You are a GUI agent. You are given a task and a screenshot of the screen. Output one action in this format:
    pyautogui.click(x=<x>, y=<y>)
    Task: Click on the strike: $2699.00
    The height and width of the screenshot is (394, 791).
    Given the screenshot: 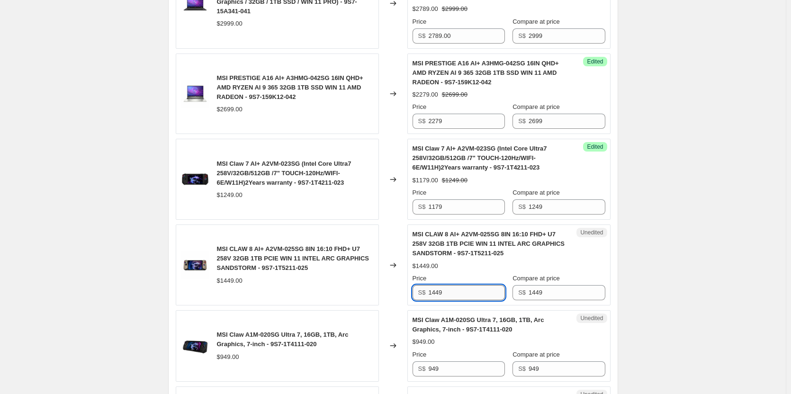 What is the action you would take?
    pyautogui.click(x=455, y=95)
    